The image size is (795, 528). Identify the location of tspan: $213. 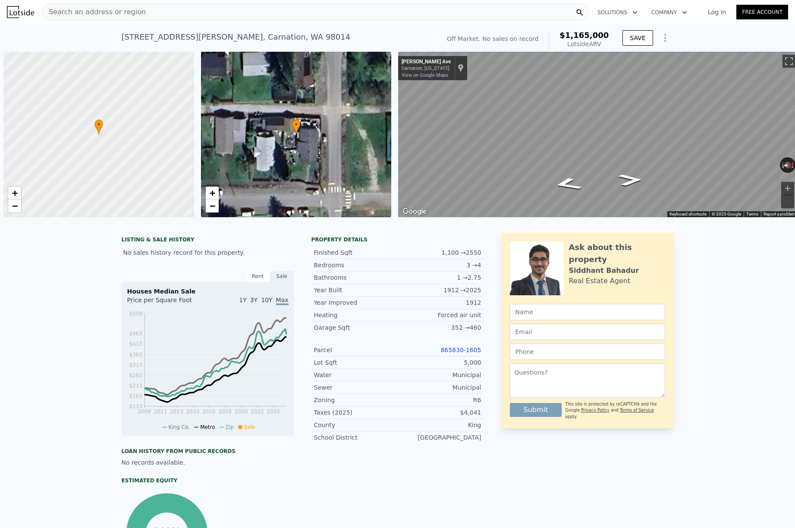
(135, 386).